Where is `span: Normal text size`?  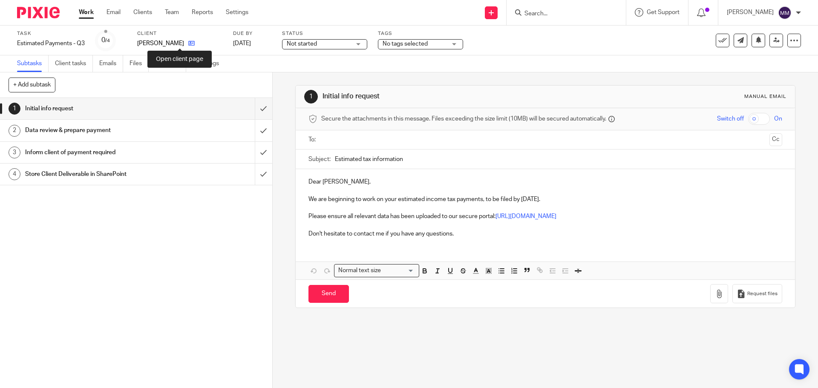 span: Normal text size is located at coordinates (359, 271).